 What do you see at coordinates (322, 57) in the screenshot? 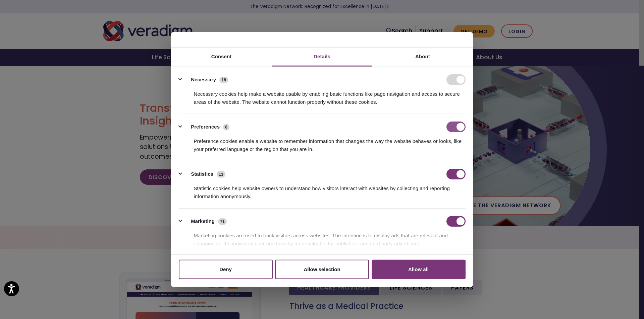
I see `a: Details` at bounding box center [322, 57].